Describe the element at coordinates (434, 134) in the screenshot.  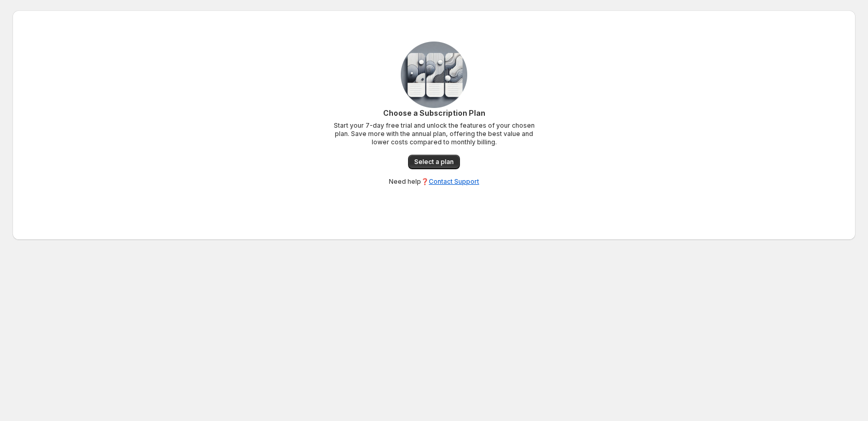
I see `p: Start your 7-day free trial and unlock the features of your chosen plan. Save more with the annua...` at that location.